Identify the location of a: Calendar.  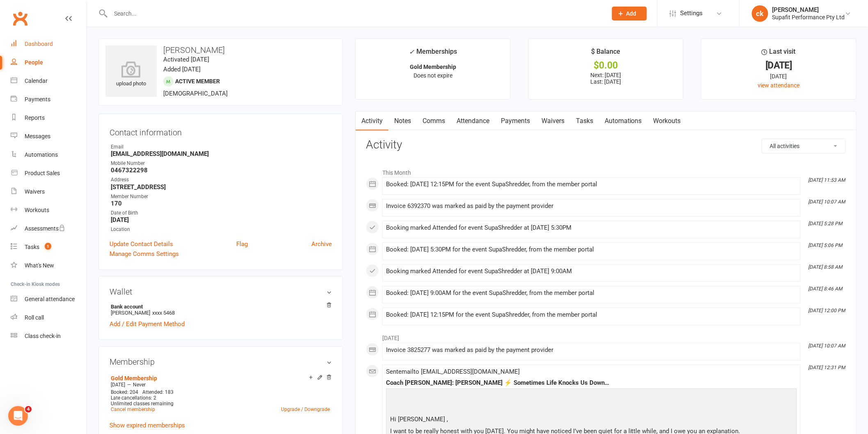
(48, 81).